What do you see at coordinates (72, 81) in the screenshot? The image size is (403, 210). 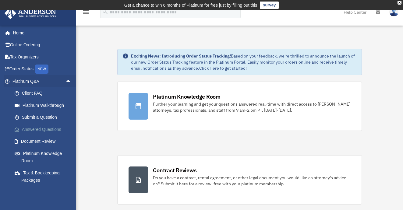 I see `span: arrow_drop_up` at bounding box center [72, 81].